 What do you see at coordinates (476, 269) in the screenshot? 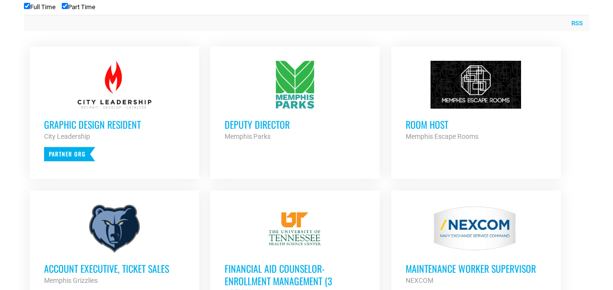
I see `h3: MAINTENANCE WORKER SUPERVISOR` at bounding box center [476, 269].